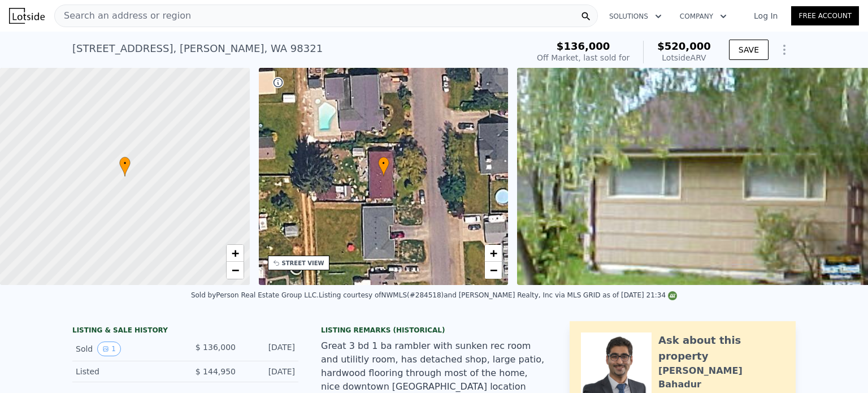 The image size is (868, 393). Describe the element at coordinates (109, 349) in the screenshot. I see `button: View historical data` at that location.